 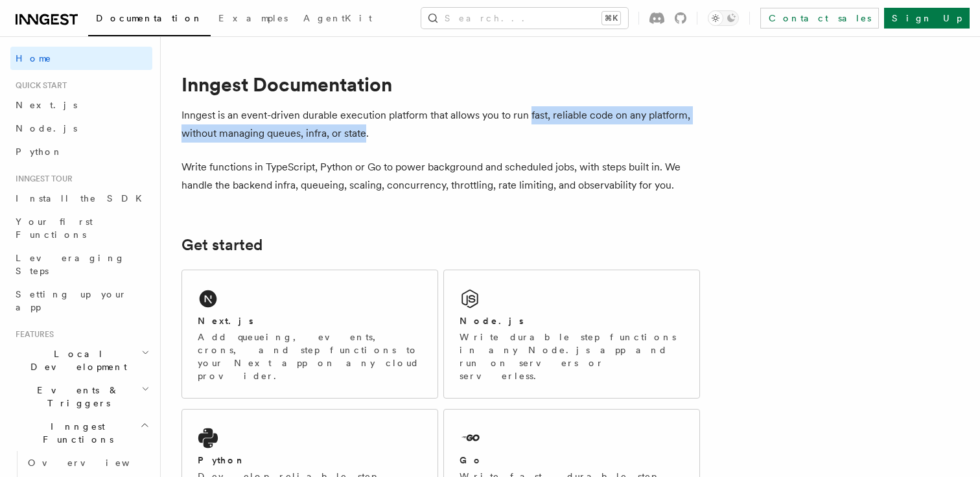 What do you see at coordinates (222, 460) in the screenshot?
I see `h2: Python` at bounding box center [222, 460].